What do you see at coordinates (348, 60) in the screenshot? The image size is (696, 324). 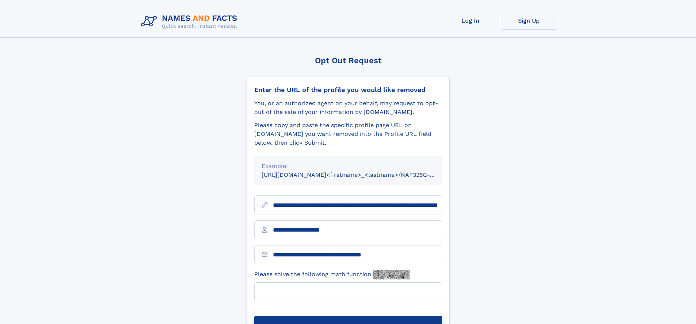 I see `div: Opt Out Request` at bounding box center [348, 60].